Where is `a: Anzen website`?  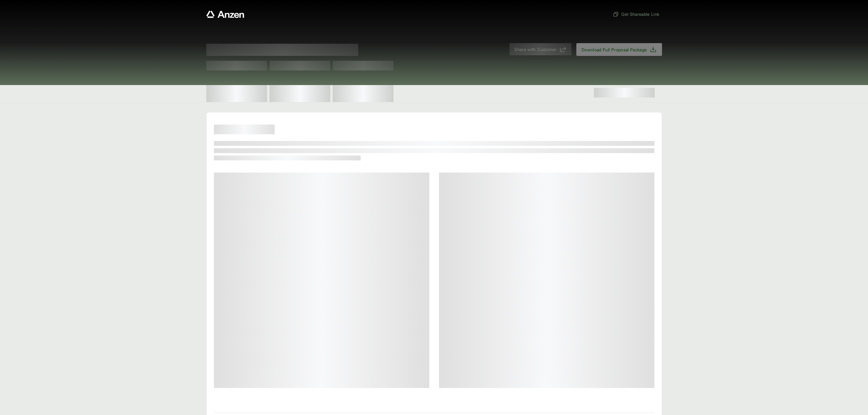 a: Anzen website is located at coordinates (225, 14).